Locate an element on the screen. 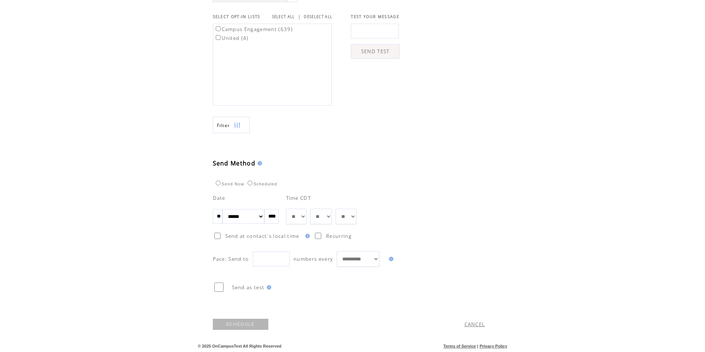 The height and width of the screenshot is (352, 705). a: Filter is located at coordinates (231, 125).